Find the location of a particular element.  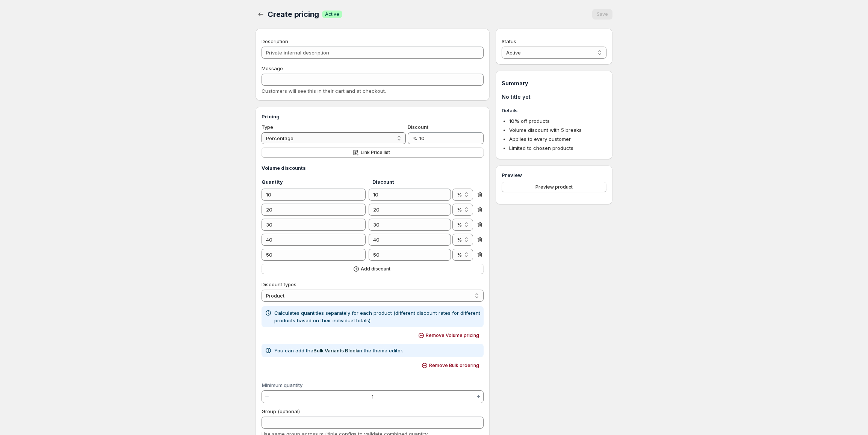

h3: Preview is located at coordinates (554, 175).